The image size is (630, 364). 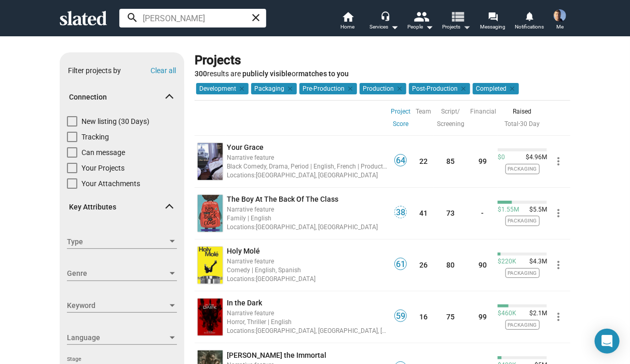 I want to click on mat-chip: Packaging, so click(x=274, y=88).